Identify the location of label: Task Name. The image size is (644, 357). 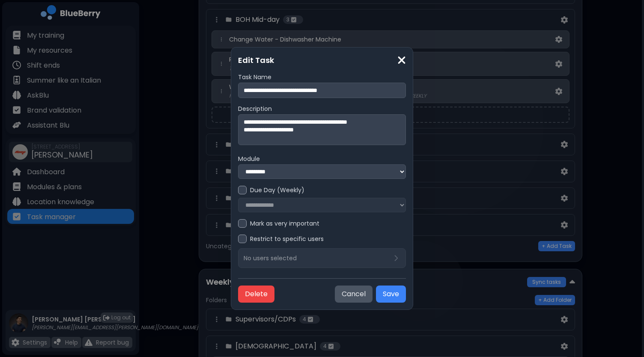
(322, 77).